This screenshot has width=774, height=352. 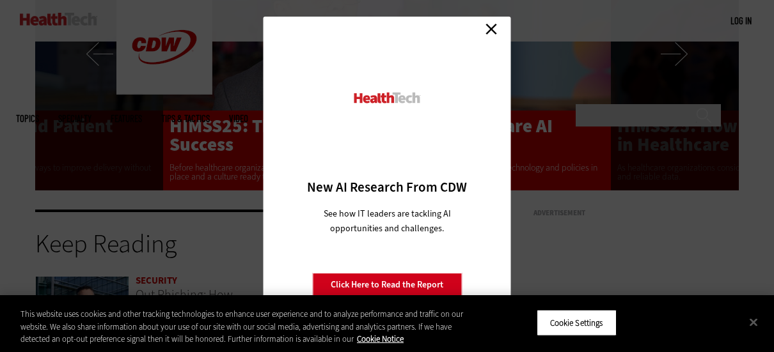 What do you see at coordinates (242, 327) in the screenshot?
I see `div: This website uses cookies and other tracking technologies to enhance user experience and to analy...` at bounding box center [242, 327].